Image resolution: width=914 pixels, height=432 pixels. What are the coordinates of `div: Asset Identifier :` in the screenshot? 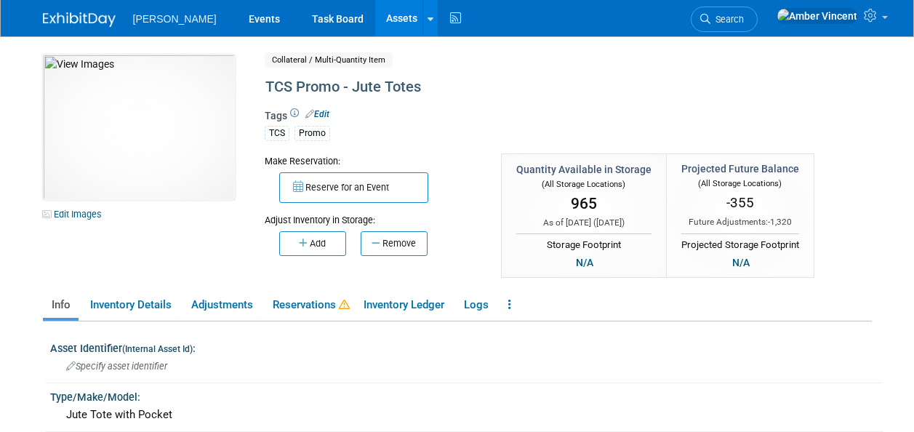 It's located at (466, 346).